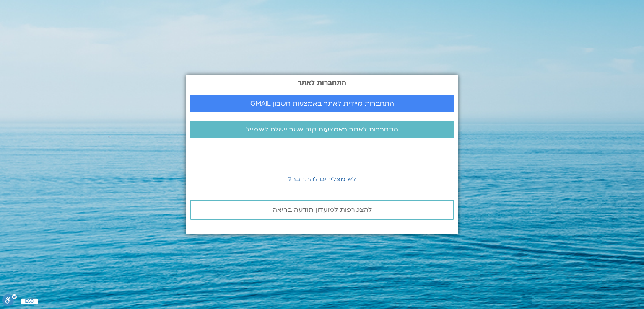 This screenshot has height=309, width=644. What do you see at coordinates (322, 129) in the screenshot?
I see `a: התחברות לאתר באמצעות קוד אשר יישלח לאימייל` at bounding box center [322, 129].